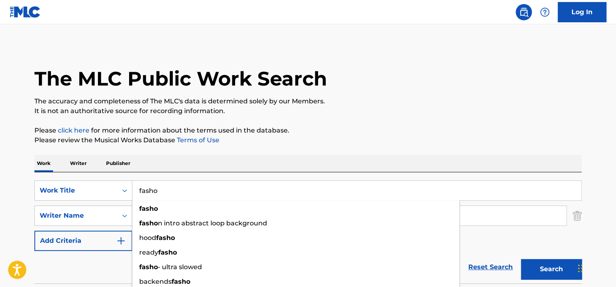  What do you see at coordinates (308, 140) in the screenshot?
I see `p: Please review the Musical Works Database` at bounding box center [308, 140].